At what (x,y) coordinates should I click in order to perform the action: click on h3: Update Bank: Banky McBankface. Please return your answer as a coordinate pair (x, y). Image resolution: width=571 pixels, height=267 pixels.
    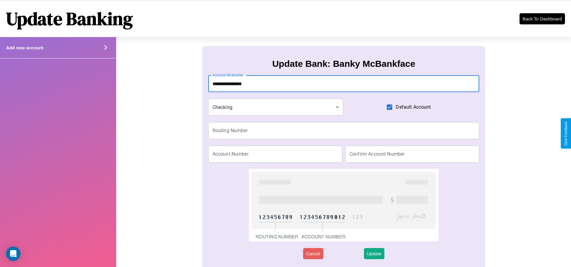
    Looking at the image, I should click on (343, 64).